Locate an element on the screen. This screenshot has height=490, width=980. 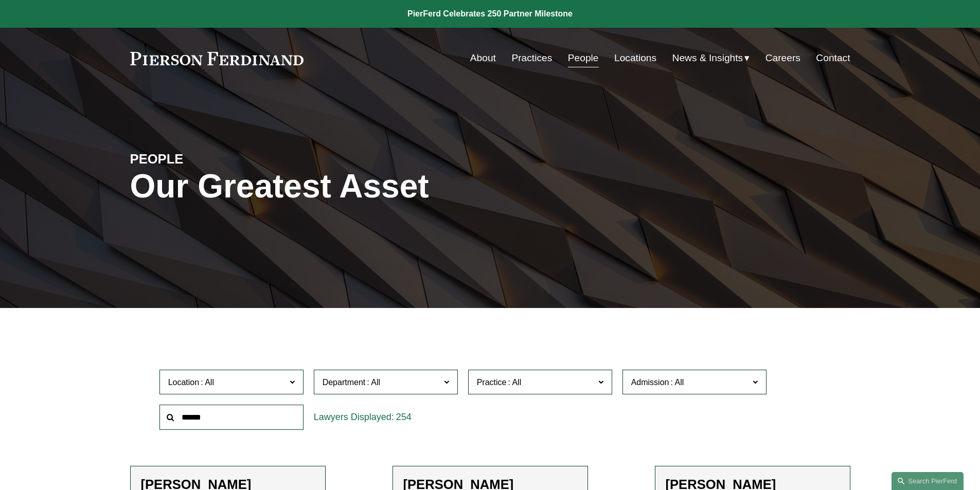
a: Contact is located at coordinates (833, 58).